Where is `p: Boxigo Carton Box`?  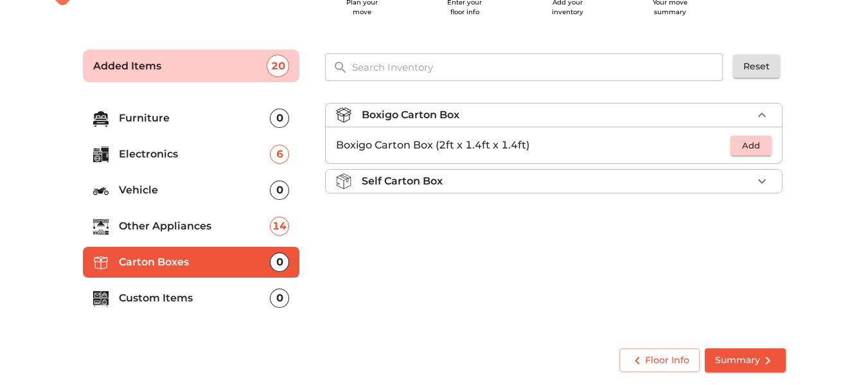
p: Boxigo Carton Box is located at coordinates (411, 115).